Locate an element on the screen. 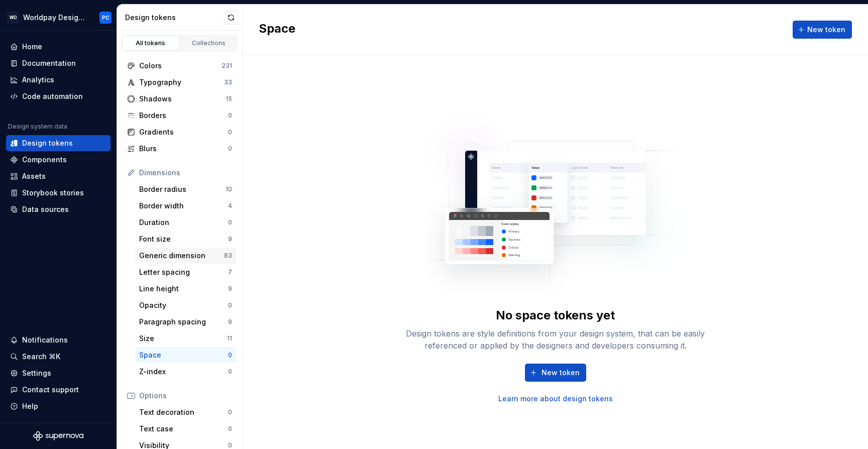  button: New token is located at coordinates (823, 29).